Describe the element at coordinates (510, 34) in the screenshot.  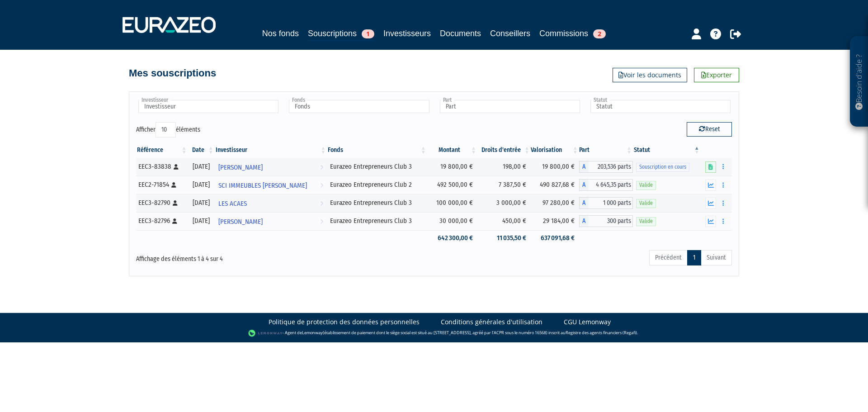
I see `a: Conseillers` at that location.